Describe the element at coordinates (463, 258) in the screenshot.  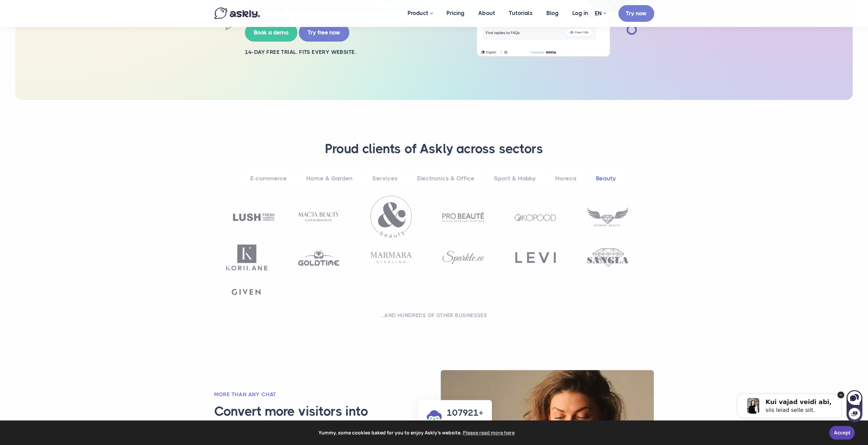
I see `img: Sparkle` at that location.